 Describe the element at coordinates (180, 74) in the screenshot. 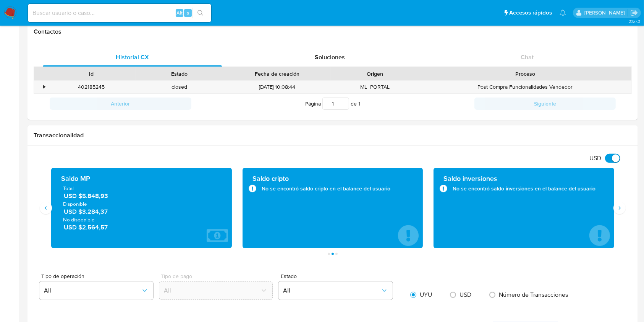

I see `div: Estado` at that location.